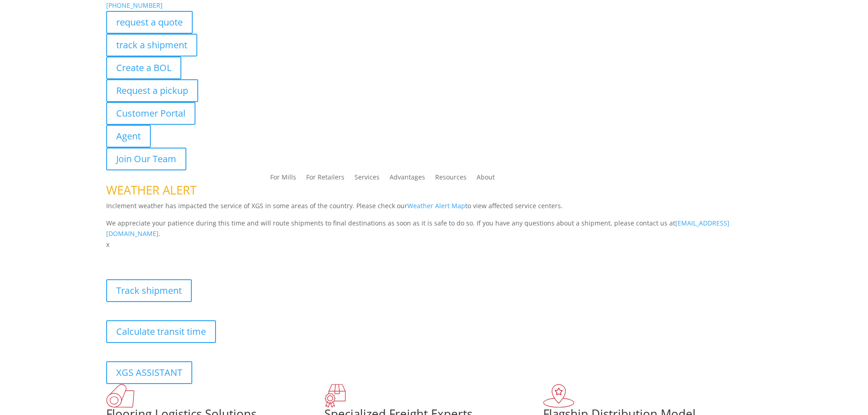 This screenshot has height=415, width=868. I want to click on p: We appreciate your patience during this time and will route shipments to final destinations as so..., so click(434, 229).